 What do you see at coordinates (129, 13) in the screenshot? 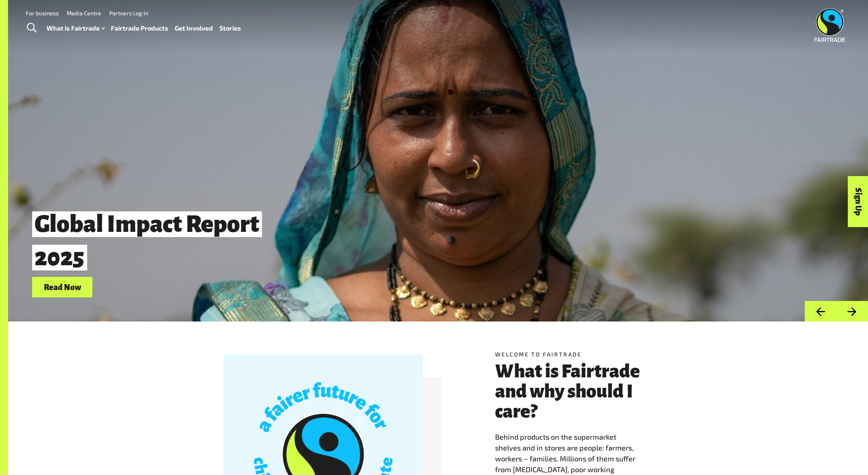
I see `a: Partners Log In` at bounding box center [129, 13].